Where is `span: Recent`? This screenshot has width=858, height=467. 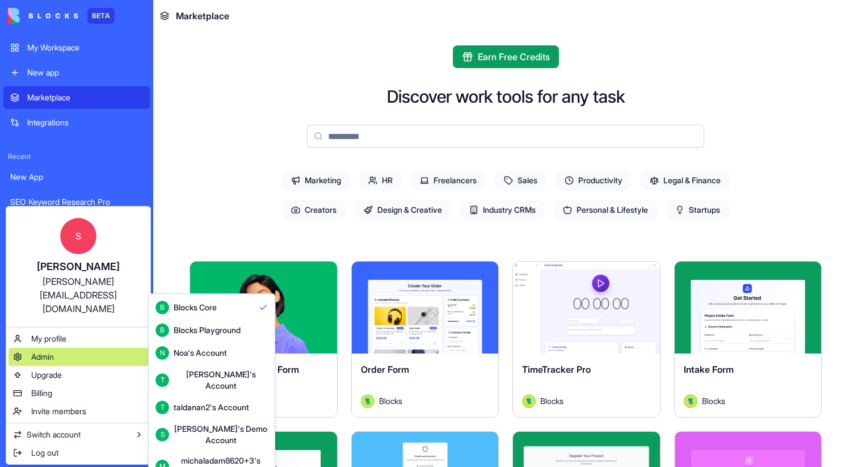
span: Recent is located at coordinates (77, 157).